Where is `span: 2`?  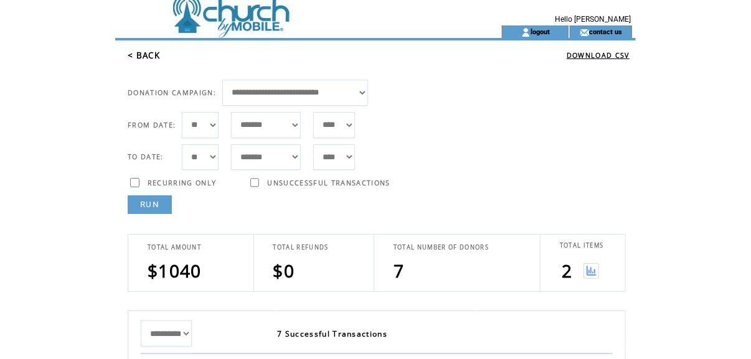
span: 2 is located at coordinates (567, 271).